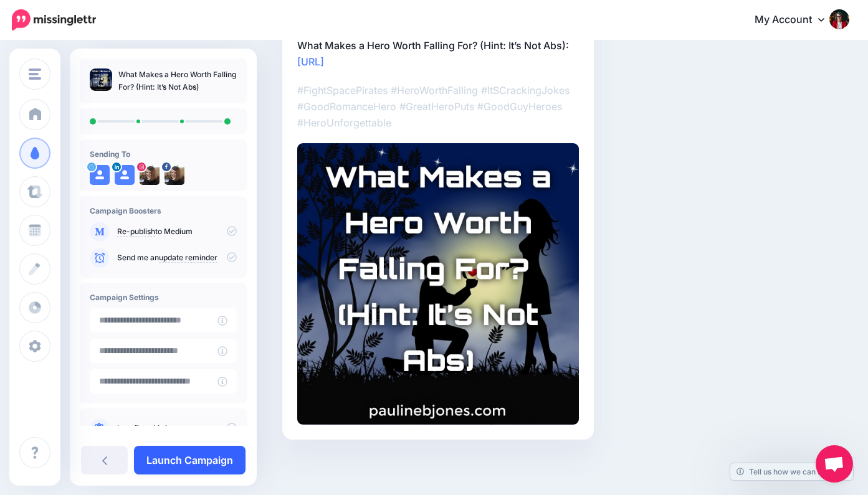 The image size is (868, 495). I want to click on img: 250822597_561618321794201_6841012283684770267_n-bsa135088.jpg, so click(174, 175).